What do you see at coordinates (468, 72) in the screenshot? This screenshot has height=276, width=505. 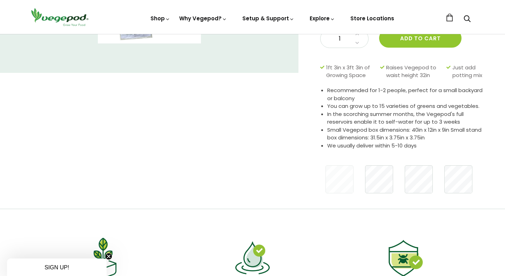 I see `span: Just add potting mix` at bounding box center [468, 72].